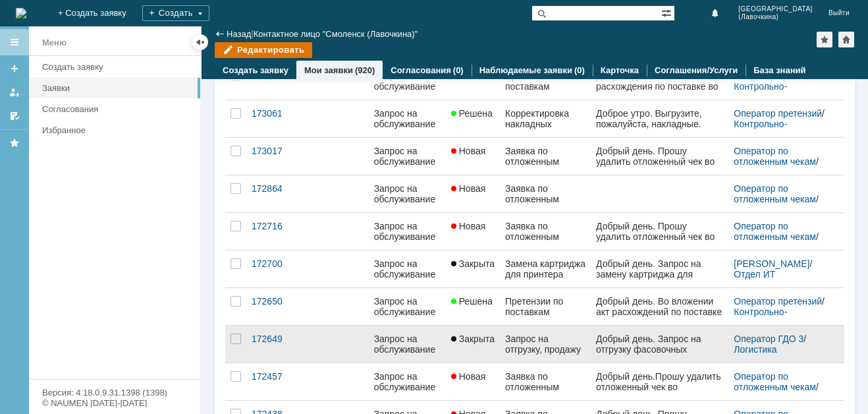  Describe the element at coordinates (21, 13) in the screenshot. I see `a: Перейти на домашнюю страницу` at that location.